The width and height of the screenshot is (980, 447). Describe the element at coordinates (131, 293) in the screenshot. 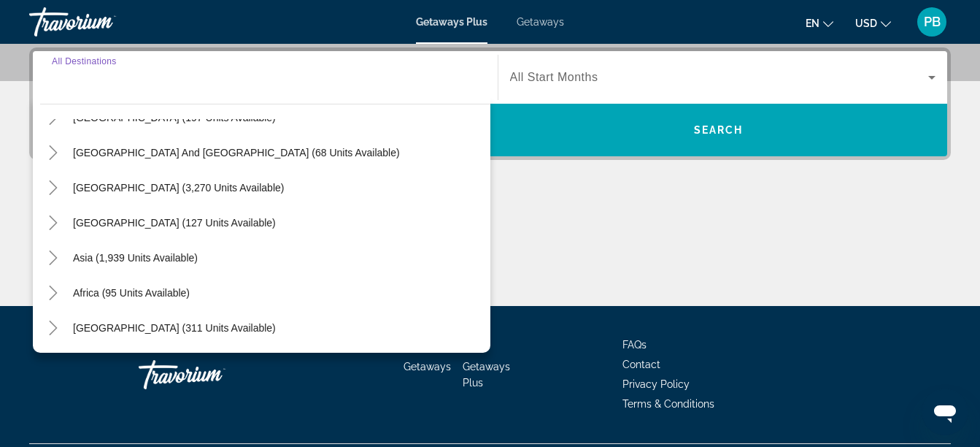

I see `button: Africa (95 units available)` at that location.